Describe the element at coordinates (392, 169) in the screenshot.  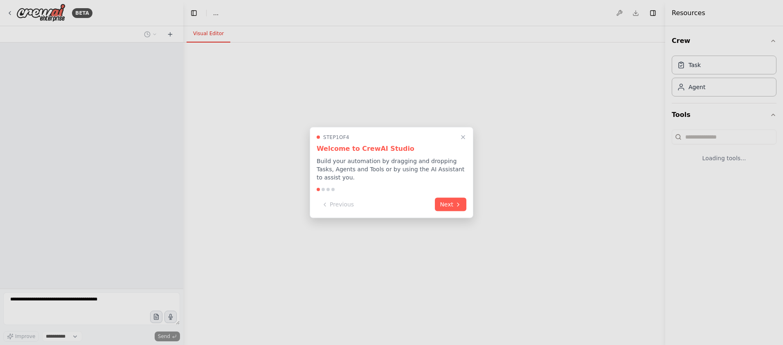
I see `p: Build your automation by dragging and dropping Tasks, Agents and Tools or by using the AI Assista...` at that location.